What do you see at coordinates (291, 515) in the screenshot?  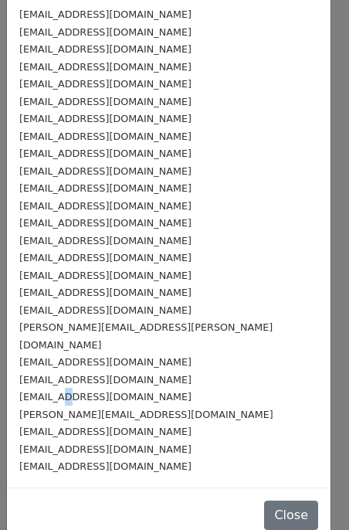 I see `button: Close` at bounding box center [291, 515].